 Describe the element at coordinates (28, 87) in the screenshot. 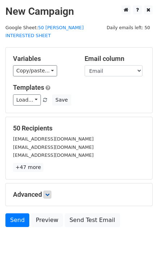

I see `a: Templates` at that location.